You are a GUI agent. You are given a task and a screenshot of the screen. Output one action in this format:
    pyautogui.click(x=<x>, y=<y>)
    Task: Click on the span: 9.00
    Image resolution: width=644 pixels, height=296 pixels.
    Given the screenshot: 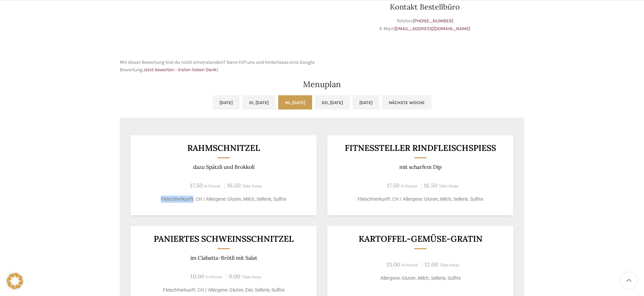 What is the action you would take?
    pyautogui.click(x=235, y=276)
    